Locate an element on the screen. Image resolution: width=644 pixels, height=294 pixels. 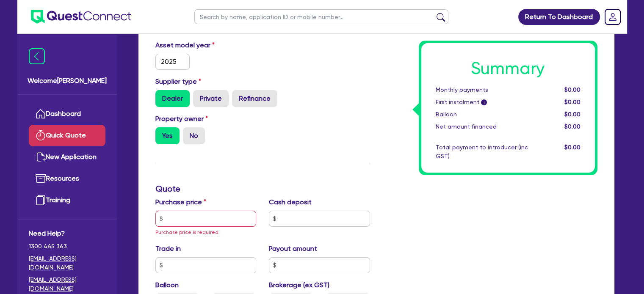
label: Brokerage (ex GST) is located at coordinates (299, 285).